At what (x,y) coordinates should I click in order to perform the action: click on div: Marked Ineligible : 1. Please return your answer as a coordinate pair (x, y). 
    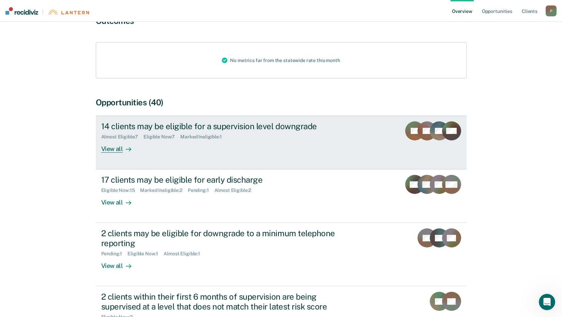
    Looking at the image, I should click on (203, 137).